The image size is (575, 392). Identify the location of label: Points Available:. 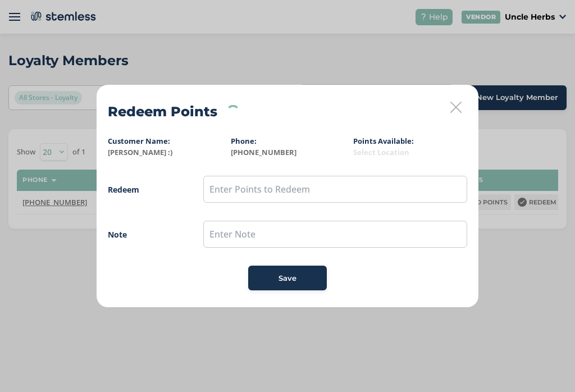
(383, 141).